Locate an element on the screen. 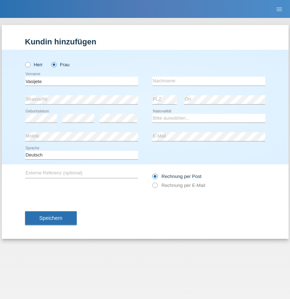  input: Rechnung per Post is located at coordinates (154, 178).